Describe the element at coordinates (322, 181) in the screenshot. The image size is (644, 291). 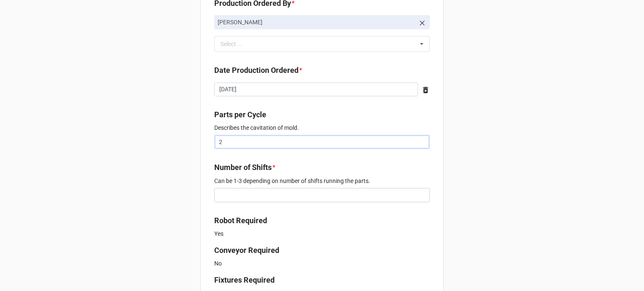
I see `p: Can be 1-3 depending on number of shifts running the parts.` at that location.